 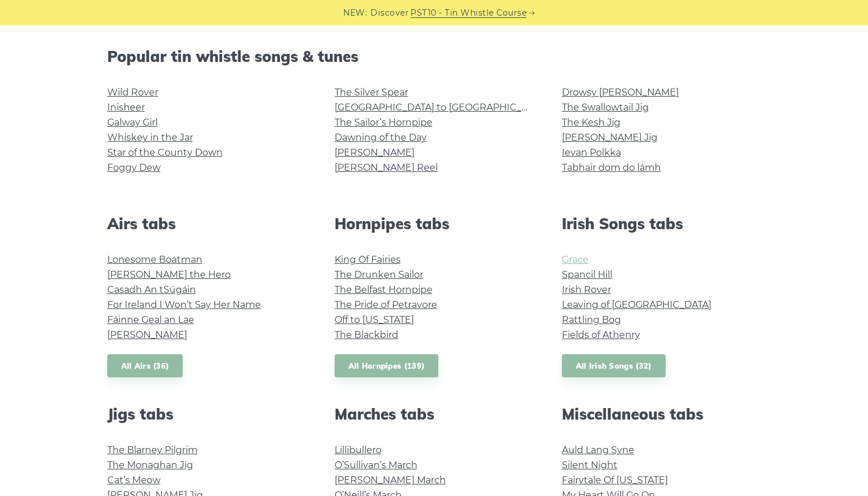 I want to click on a: Grace, so click(x=575, y=259).